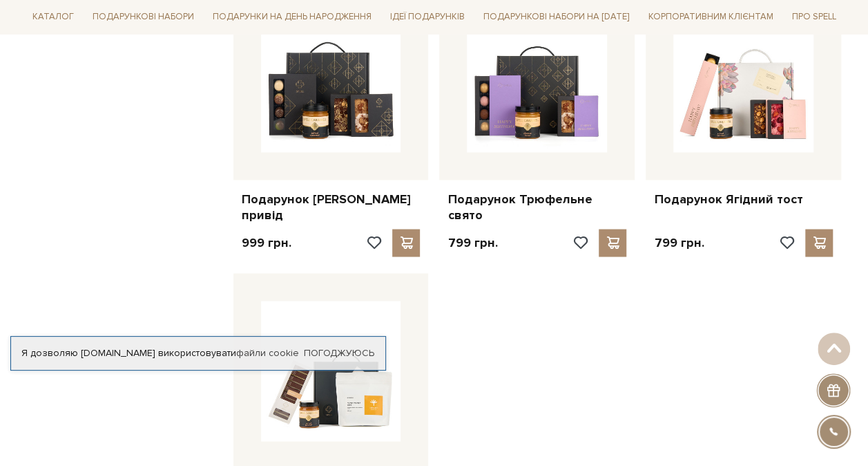 The image size is (868, 466). Describe the element at coordinates (267, 353) in the screenshot. I see `a: файли cookie` at that location.